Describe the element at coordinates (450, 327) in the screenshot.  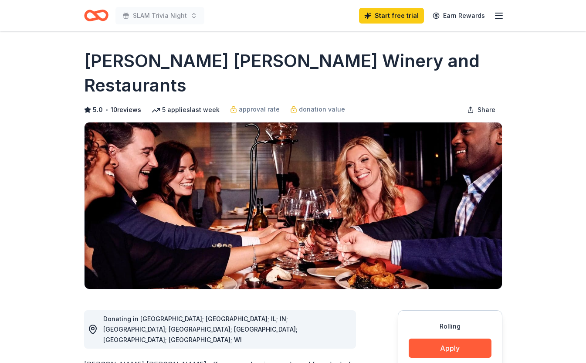
I see `div: Rolling` at that location.